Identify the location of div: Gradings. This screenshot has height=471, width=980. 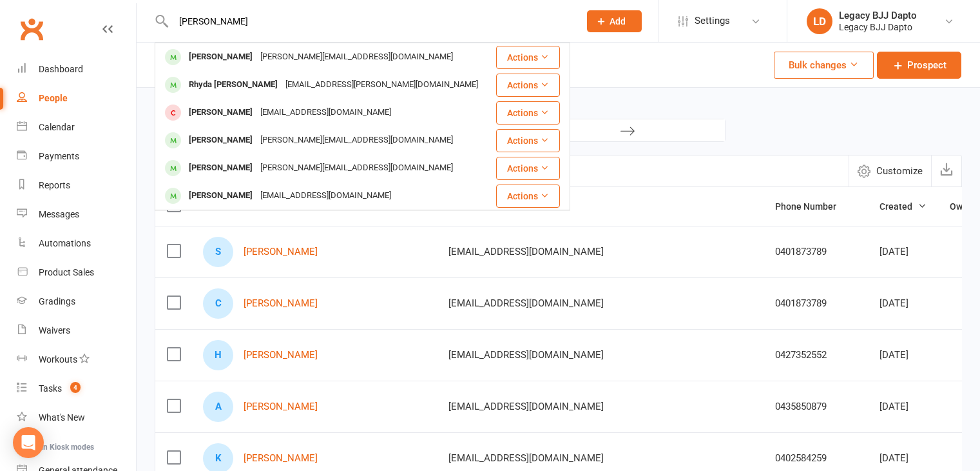
(57, 301).